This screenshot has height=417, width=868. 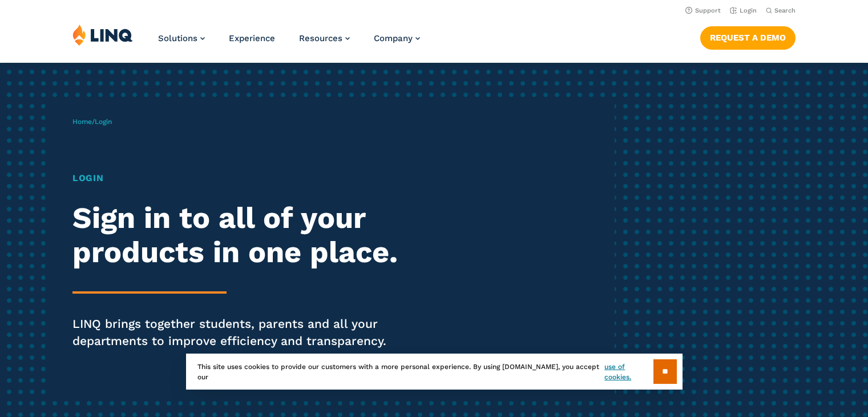 What do you see at coordinates (393, 38) in the screenshot?
I see `span: Company` at bounding box center [393, 38].